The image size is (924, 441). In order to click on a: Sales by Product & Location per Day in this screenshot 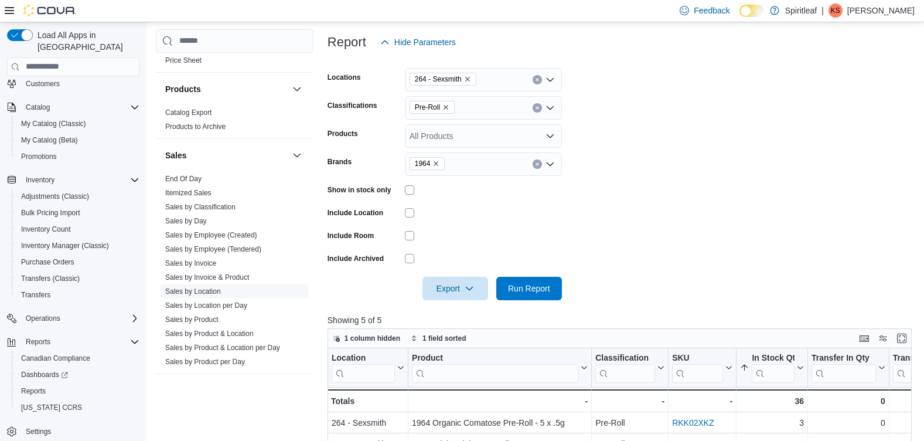, I will do `click(223, 347)`.